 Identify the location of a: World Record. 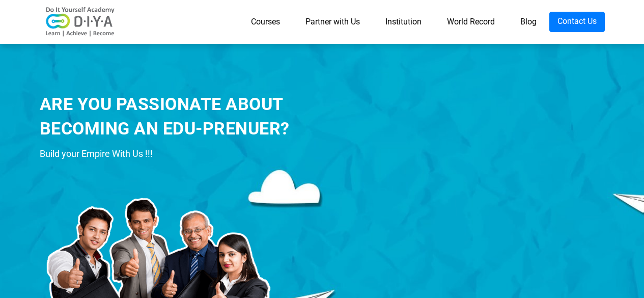
(471, 22).